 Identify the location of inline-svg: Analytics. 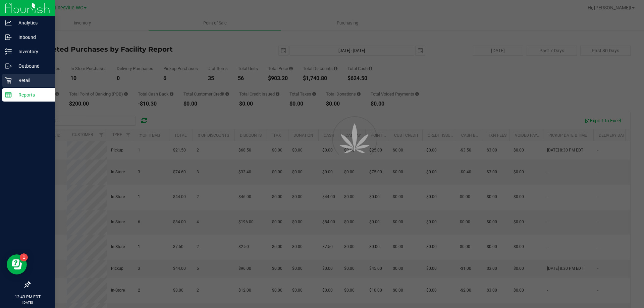
(8, 22).